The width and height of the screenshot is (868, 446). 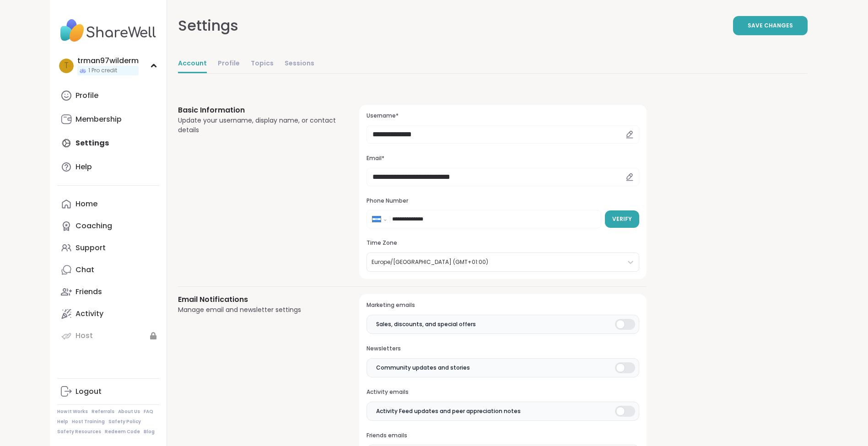 What do you see at coordinates (262, 64) in the screenshot?
I see `a: Topics` at bounding box center [262, 64].